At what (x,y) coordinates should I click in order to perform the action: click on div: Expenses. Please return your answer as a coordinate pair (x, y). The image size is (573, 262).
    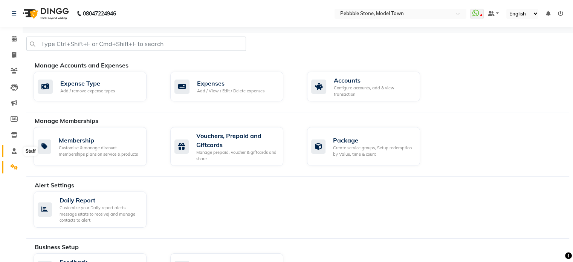
    Looking at the image, I should click on (231, 83).